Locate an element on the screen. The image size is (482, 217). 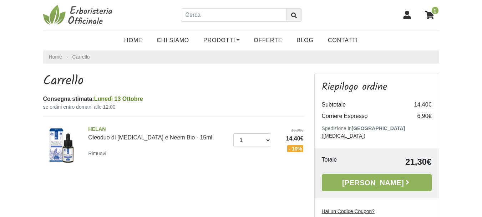
td: Subtotale is located at coordinates (363, 105).